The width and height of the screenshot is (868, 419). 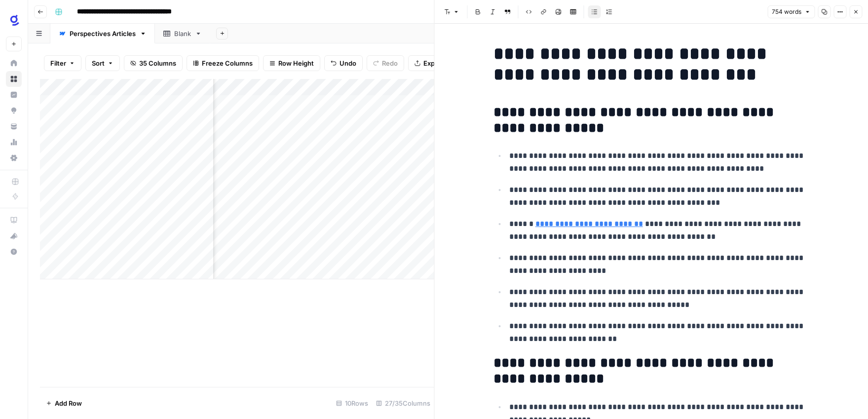 What do you see at coordinates (63, 63) in the screenshot?
I see `button: Filter` at bounding box center [63, 63].